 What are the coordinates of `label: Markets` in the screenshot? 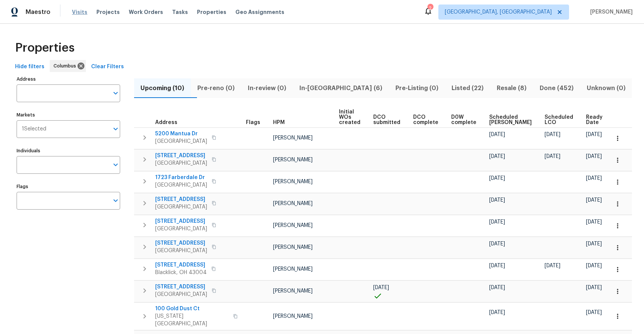 It's located at (68, 115).